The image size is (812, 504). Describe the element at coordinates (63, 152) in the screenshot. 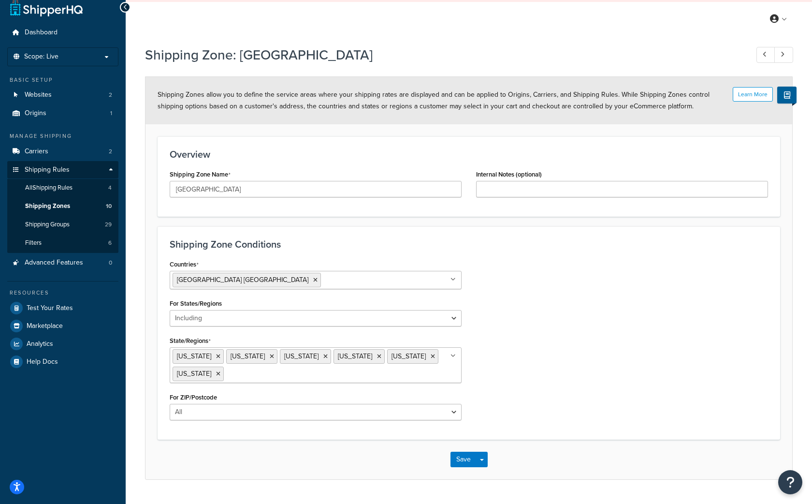

I see `a: Carriers2` at that location.